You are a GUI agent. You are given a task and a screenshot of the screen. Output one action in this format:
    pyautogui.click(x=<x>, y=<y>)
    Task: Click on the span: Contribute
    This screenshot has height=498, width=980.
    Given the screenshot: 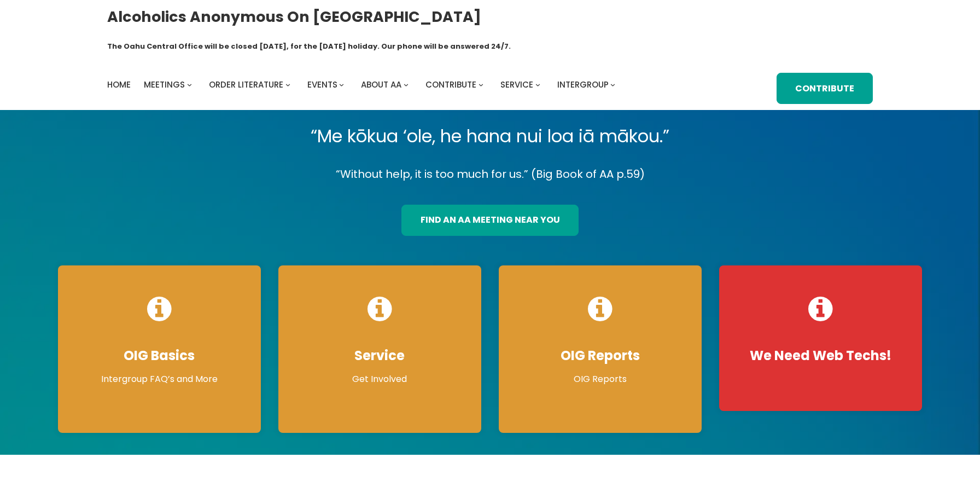 What is the action you would take?
    pyautogui.click(x=451, y=84)
    